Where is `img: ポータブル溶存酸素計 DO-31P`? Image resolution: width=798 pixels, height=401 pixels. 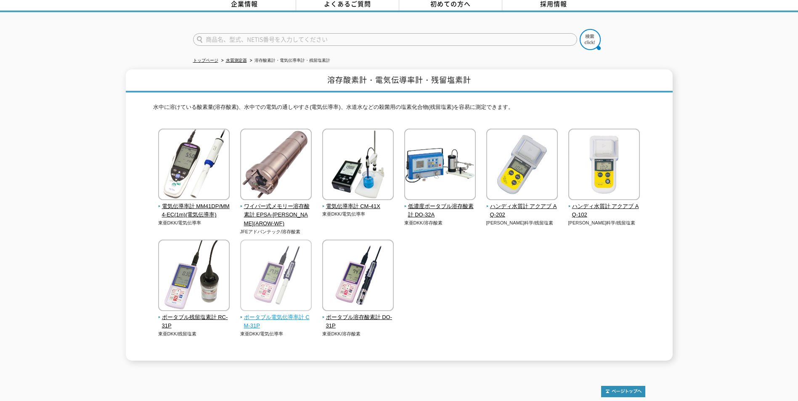 img: ポータブル溶存酸素計 DO-31P is located at coordinates (358, 276).